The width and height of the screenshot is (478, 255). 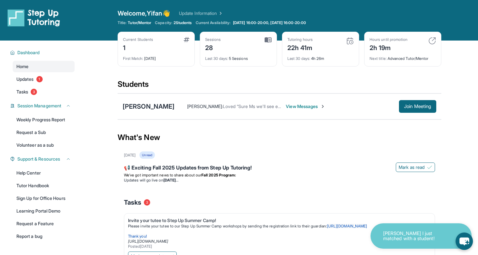 I want to click on span: Updates, so click(x=25, y=79).